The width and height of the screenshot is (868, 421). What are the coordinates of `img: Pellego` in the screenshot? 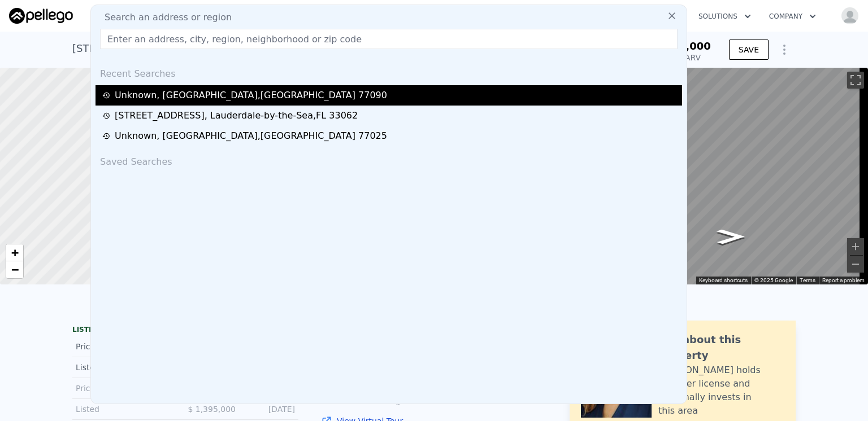 It's located at (40, 16).